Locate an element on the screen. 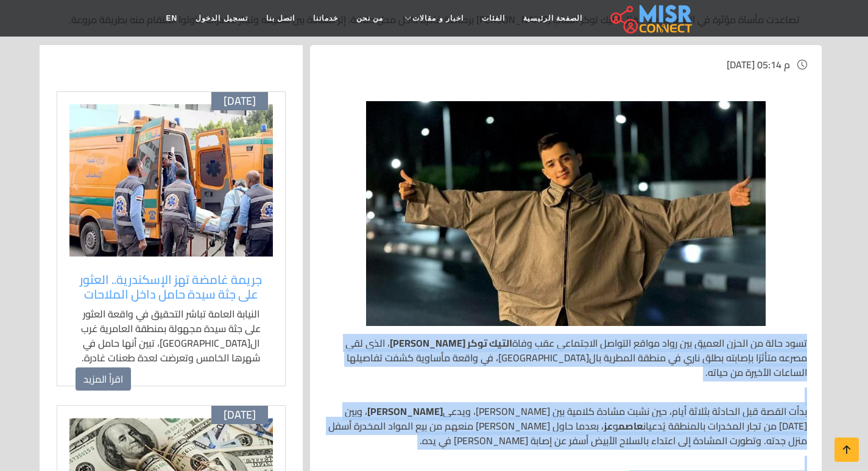 This screenshot has height=471, width=868. a: EN is located at coordinates (172, 19).